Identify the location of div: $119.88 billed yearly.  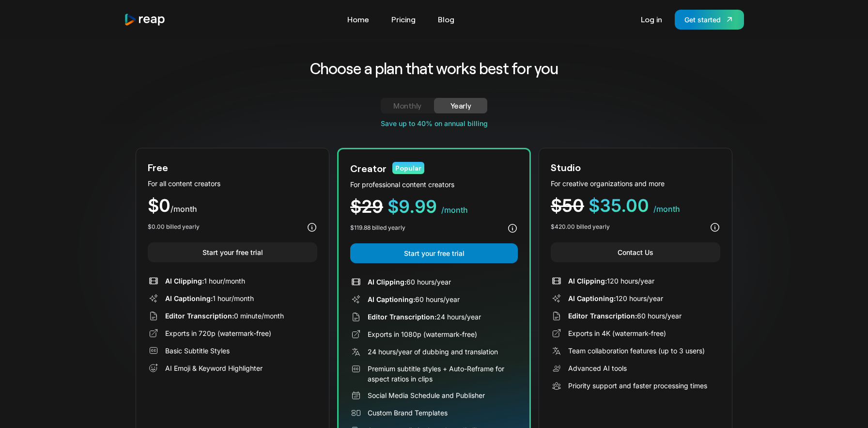
(378, 228).